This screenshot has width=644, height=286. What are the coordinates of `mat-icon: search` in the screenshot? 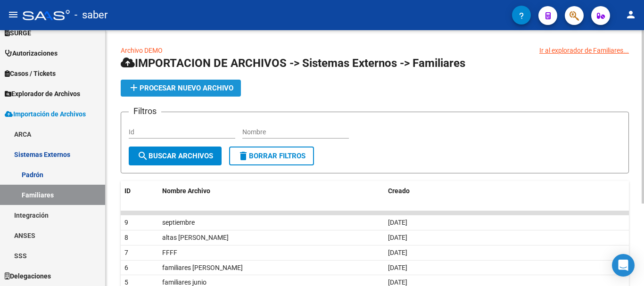 It's located at (143, 156).